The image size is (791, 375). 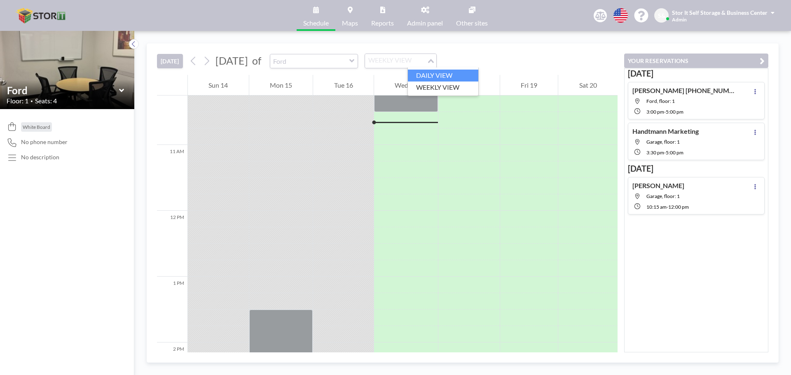 What do you see at coordinates (719, 12) in the screenshot?
I see `span: Stor It Self Storage & Business Center` at bounding box center [719, 12].